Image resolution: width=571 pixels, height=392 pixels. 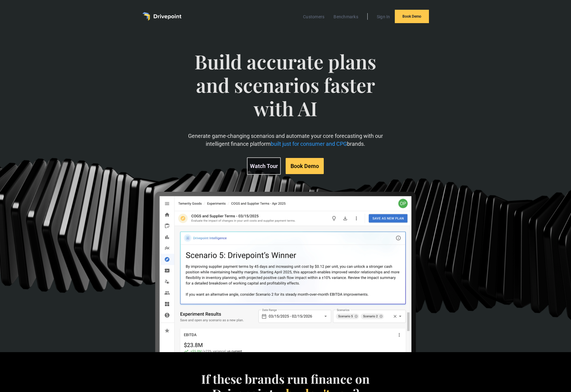 What do you see at coordinates (383, 17) in the screenshot?
I see `a: Sign In` at bounding box center [383, 17].